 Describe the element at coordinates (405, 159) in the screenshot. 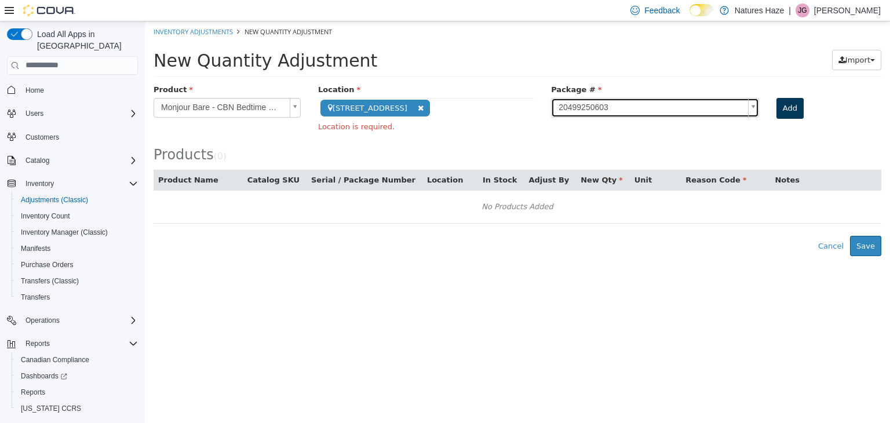

I see `button: Adjust By` at that location.